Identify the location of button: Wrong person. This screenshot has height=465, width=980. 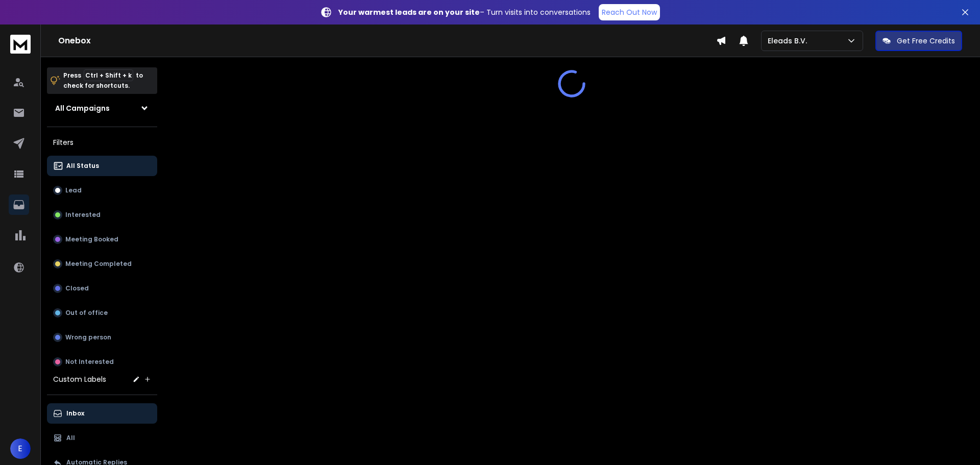
(102, 337).